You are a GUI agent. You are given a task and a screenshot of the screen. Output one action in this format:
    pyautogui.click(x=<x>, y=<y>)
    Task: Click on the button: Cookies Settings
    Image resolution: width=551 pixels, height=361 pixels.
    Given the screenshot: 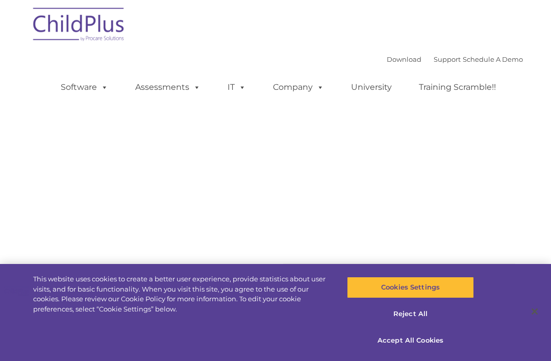 What is the action you would take?
    pyautogui.click(x=410, y=287)
    